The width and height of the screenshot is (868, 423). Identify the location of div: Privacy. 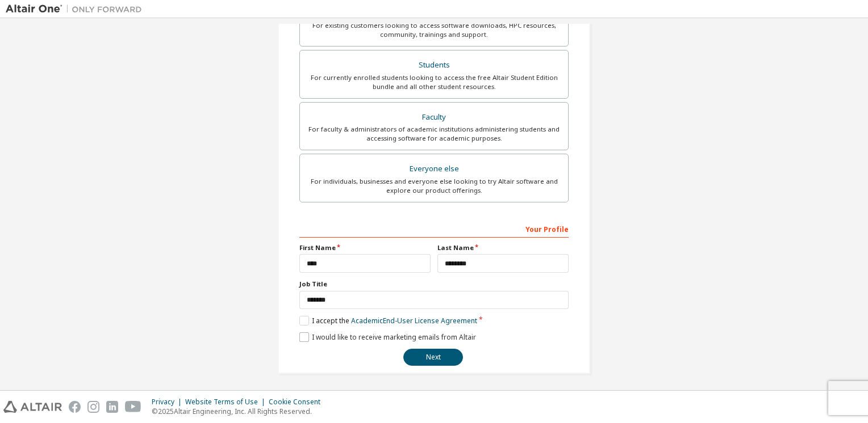
(168, 402).